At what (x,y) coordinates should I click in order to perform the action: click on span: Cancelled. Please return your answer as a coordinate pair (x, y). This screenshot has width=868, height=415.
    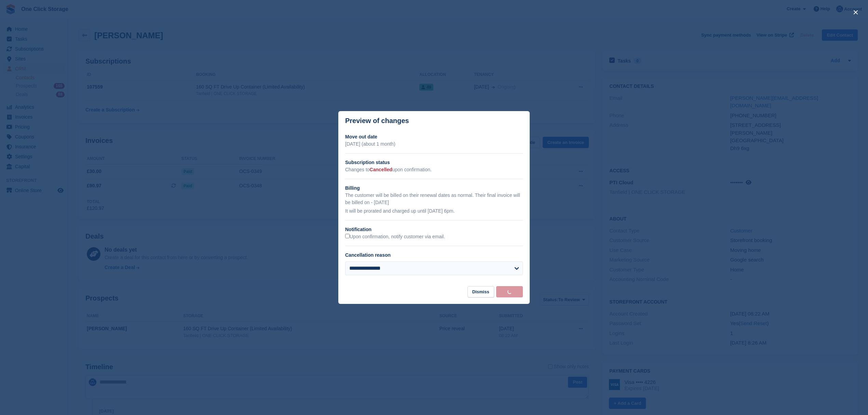
    Looking at the image, I should click on (381, 170).